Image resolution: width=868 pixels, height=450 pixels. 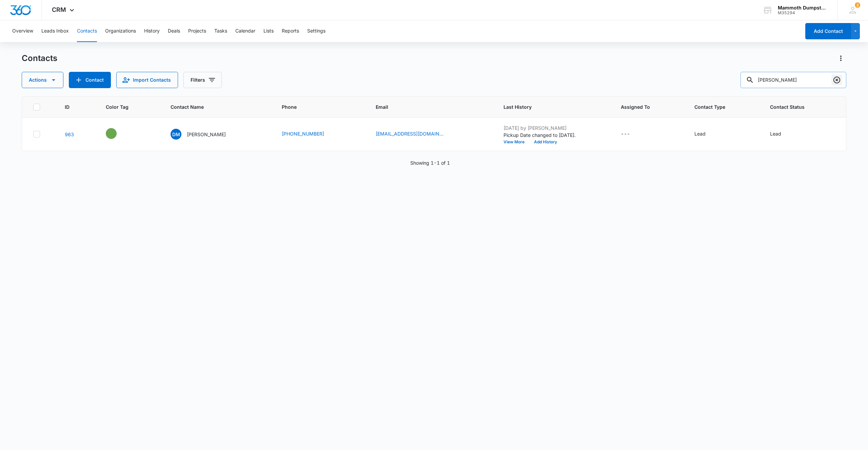 I want to click on a: Navigate to contact details page for Dianne Marie Laughlin, so click(x=69, y=134).